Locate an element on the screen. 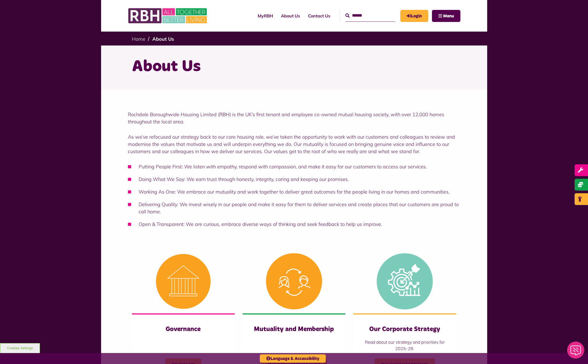 The width and height of the screenshot is (588, 364). li: Open & Transparent: We are curious, embrace diverse ways of thinking and seek feedback to help us... is located at coordinates (294, 224).